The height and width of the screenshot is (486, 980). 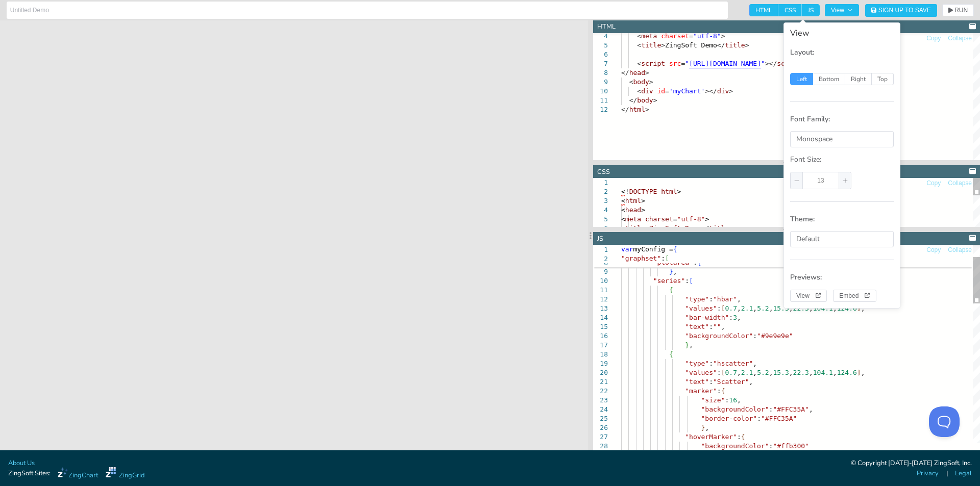 What do you see at coordinates (842, 165) in the screenshot?
I see `div: View` at bounding box center [842, 165].